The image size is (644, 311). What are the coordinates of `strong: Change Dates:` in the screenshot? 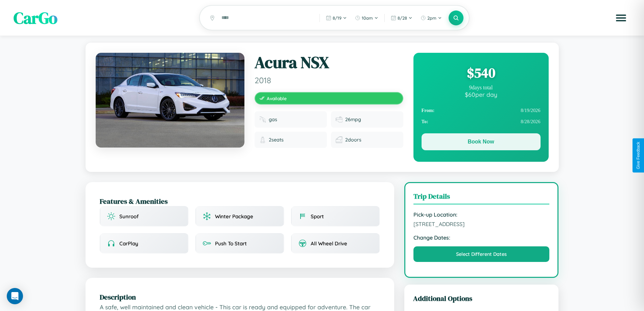 It's located at (481, 237).